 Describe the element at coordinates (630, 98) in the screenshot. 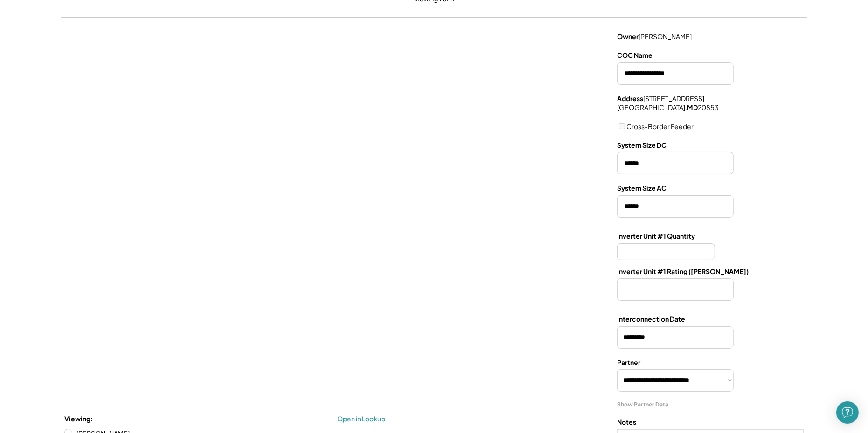

I see `strong: Address` at that location.